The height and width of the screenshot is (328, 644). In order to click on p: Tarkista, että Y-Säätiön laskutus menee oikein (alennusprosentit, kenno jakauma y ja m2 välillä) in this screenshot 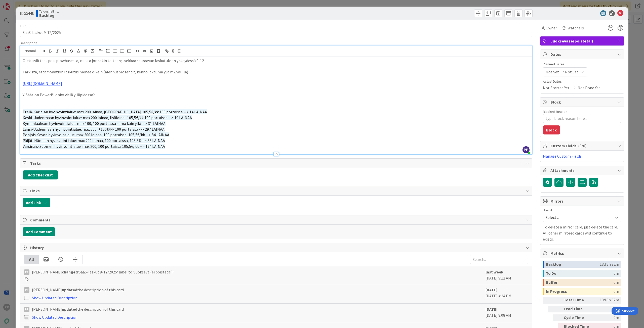, I will do `click(276, 72)`.